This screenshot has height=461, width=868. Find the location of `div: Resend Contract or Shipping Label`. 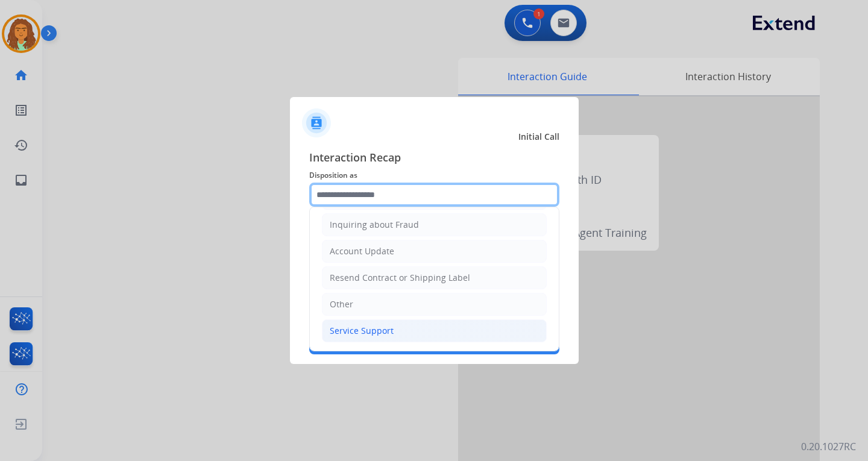

div: Resend Contract or Shipping Label is located at coordinates (399, 277).